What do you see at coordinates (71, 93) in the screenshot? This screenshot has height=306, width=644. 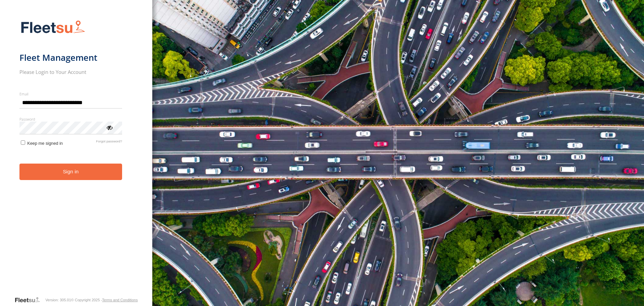 I see `label: Email` at bounding box center [71, 93].